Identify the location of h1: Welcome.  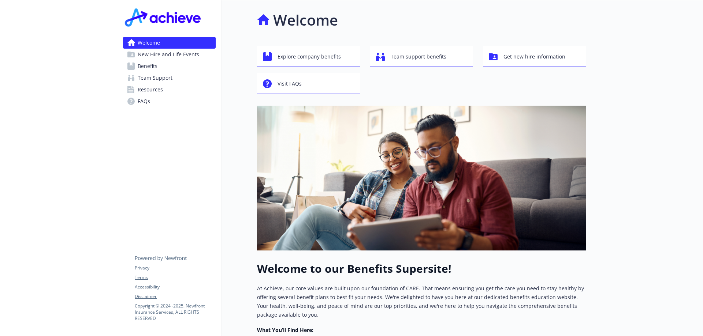
(305, 20).